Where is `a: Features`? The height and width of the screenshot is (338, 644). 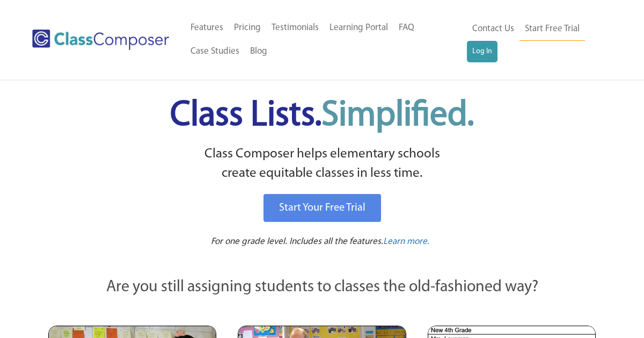
a: Features is located at coordinates (207, 28).